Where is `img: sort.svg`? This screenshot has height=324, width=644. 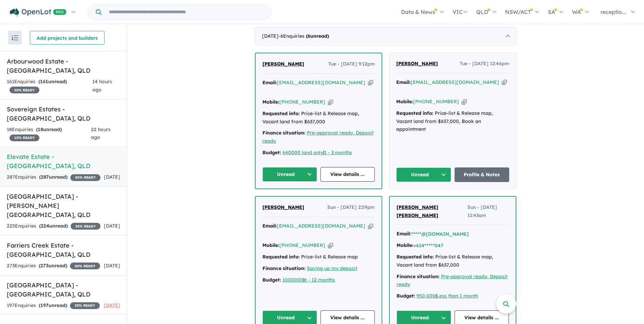
img: sort.svg is located at coordinates (15, 38).